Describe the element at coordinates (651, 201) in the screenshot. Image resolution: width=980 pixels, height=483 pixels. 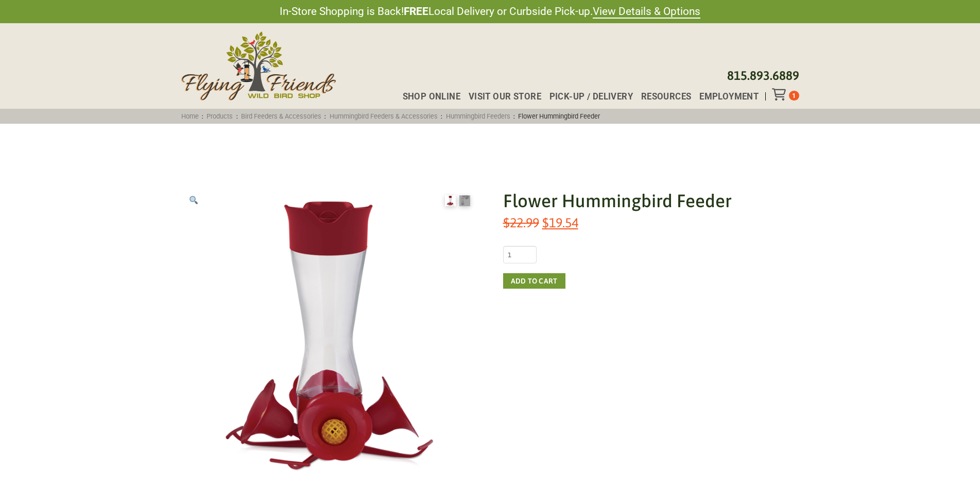
I see `h1: Flower Hummingbird Feeder` at that location.